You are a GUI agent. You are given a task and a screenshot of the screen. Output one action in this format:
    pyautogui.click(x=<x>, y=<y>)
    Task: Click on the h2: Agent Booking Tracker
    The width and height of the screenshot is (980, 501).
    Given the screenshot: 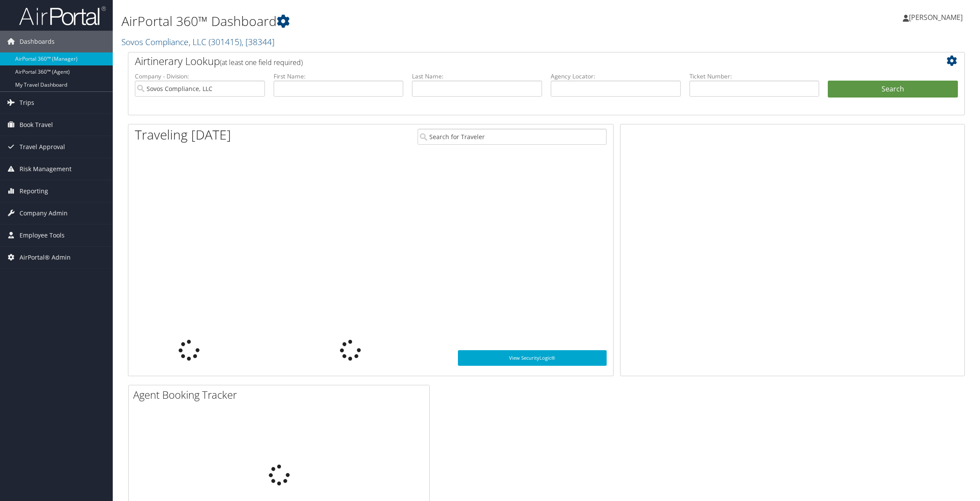 What is the action you would take?
    pyautogui.click(x=281, y=395)
    